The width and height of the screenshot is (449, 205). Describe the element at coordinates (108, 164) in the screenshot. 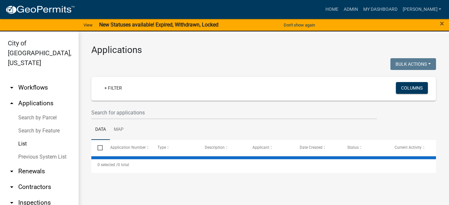

I see `span: 0 selected /` at that location.